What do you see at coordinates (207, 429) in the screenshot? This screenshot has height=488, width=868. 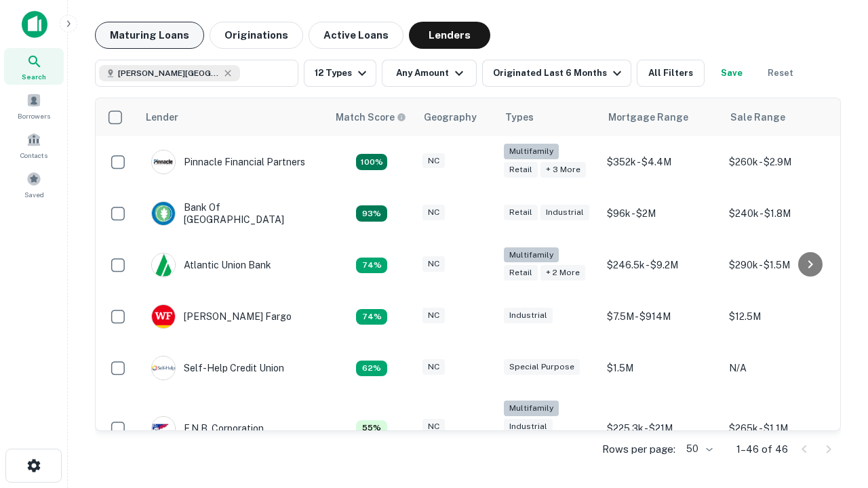 I see `div: F.n.b. Corporation` at bounding box center [207, 429].